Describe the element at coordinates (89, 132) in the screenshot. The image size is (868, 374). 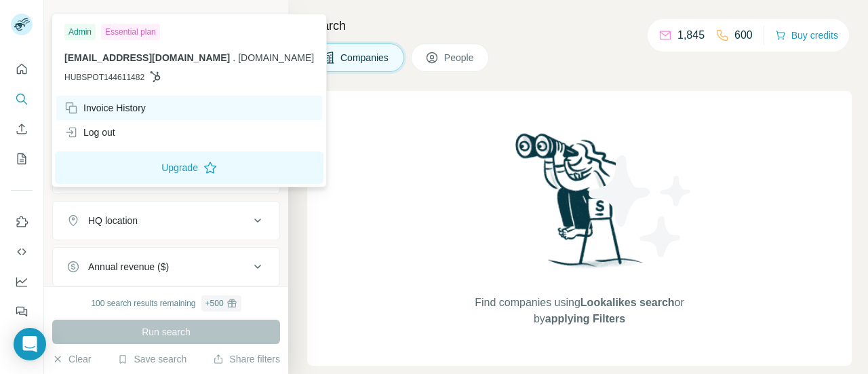
I see `div: Log out` at that location.